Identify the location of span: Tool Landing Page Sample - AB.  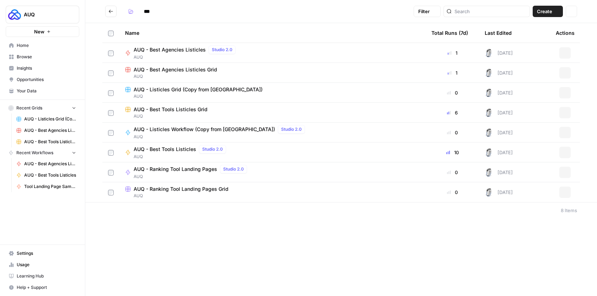
(50, 187).